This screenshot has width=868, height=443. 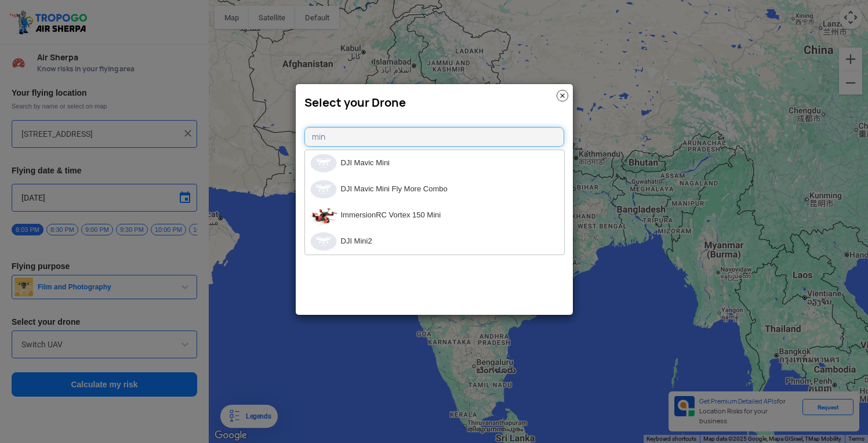 I want to click on li: DJI Mini2, so click(x=434, y=241).